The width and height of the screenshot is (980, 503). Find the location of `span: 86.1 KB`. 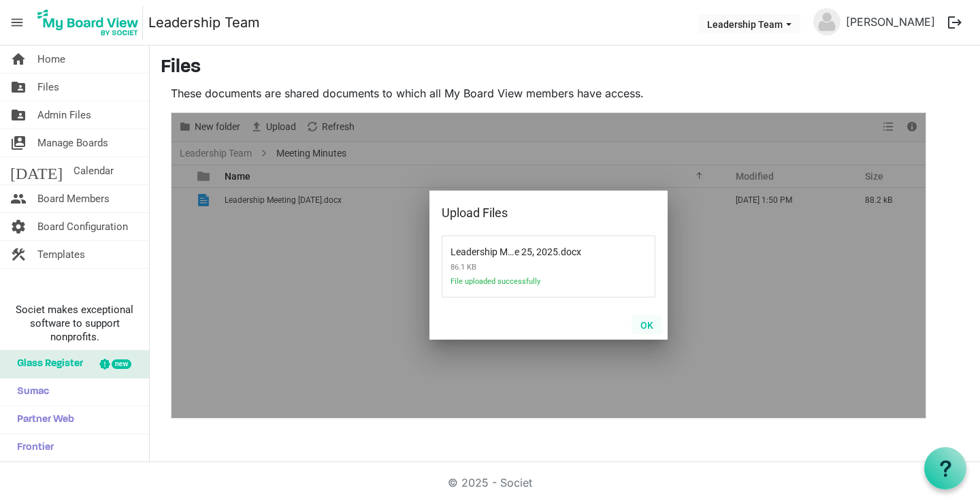

span: 86.1 KB is located at coordinates (522, 267).